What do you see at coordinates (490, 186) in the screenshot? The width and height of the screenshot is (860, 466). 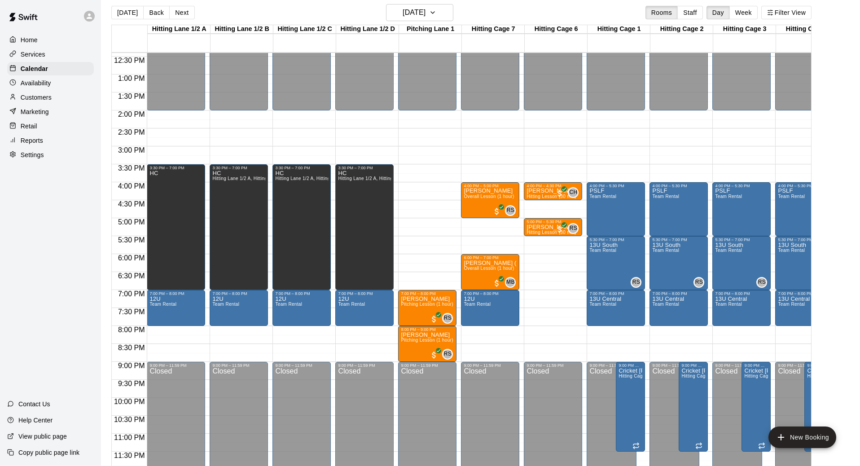 I see `div: 4:00 PM – 5:00 PM` at bounding box center [490, 186].